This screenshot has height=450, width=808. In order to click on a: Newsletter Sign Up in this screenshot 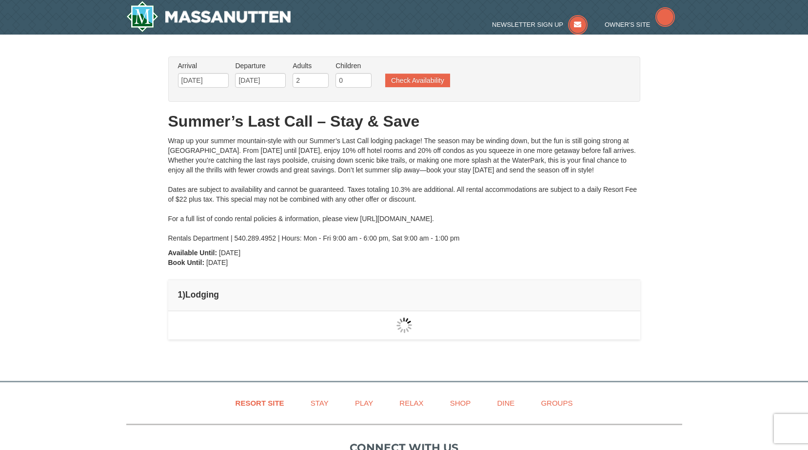, I will do `click(540, 24)`.